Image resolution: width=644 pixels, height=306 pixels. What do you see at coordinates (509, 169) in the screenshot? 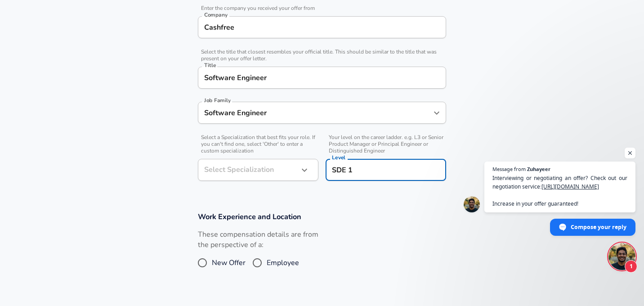
I see `span: Message from` at bounding box center [509, 169].